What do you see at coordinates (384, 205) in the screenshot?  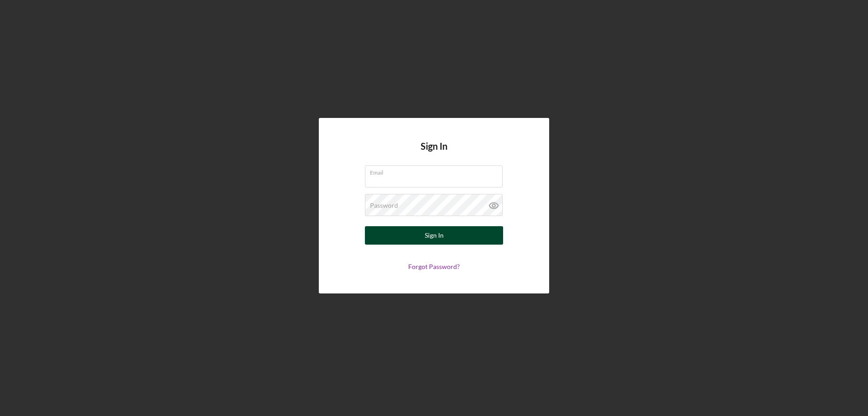 I see `label: Password` at bounding box center [384, 205].